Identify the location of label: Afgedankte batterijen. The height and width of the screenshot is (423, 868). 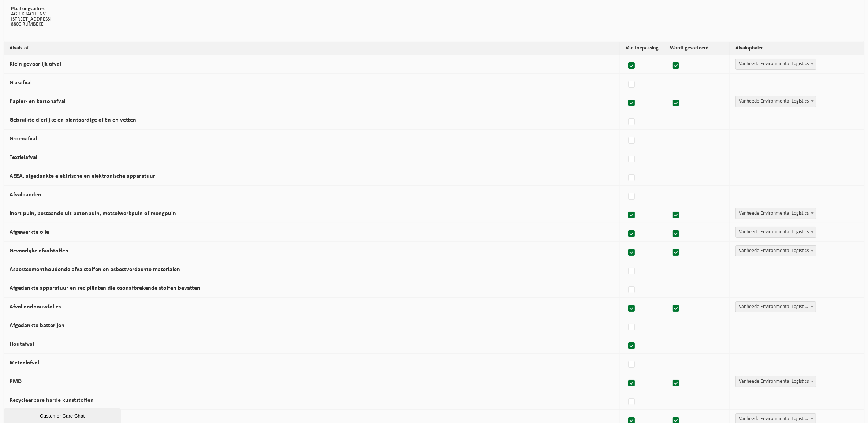
(37, 325).